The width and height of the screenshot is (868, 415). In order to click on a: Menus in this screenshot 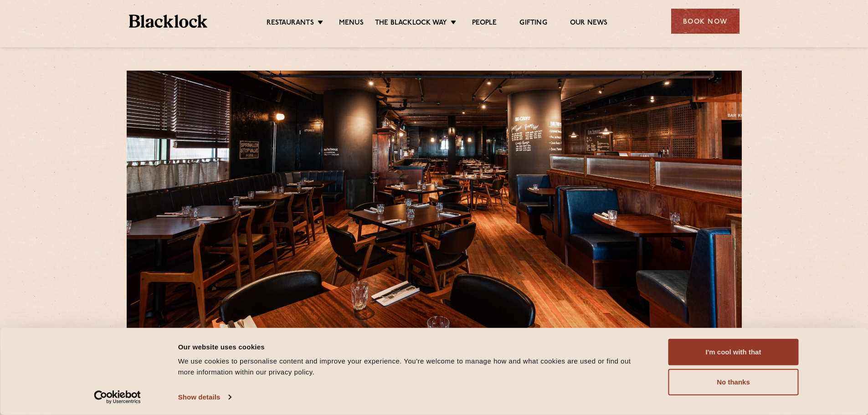, I will do `click(351, 24)`.